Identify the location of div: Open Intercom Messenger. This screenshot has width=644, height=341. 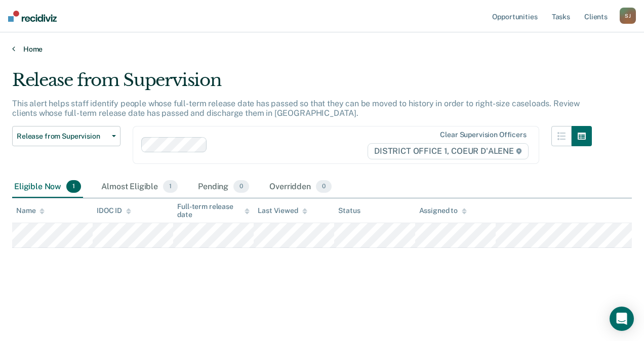
(622, 319).